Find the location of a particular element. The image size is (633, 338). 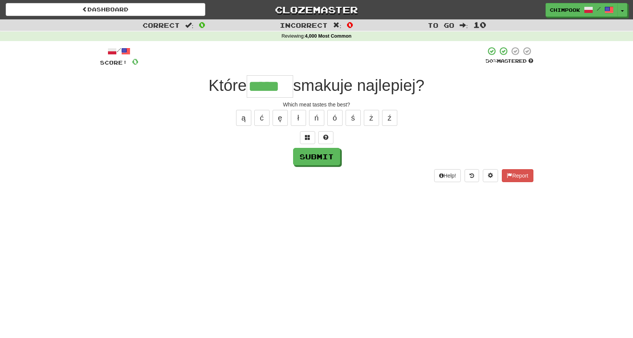

button: Submit is located at coordinates (316, 157).